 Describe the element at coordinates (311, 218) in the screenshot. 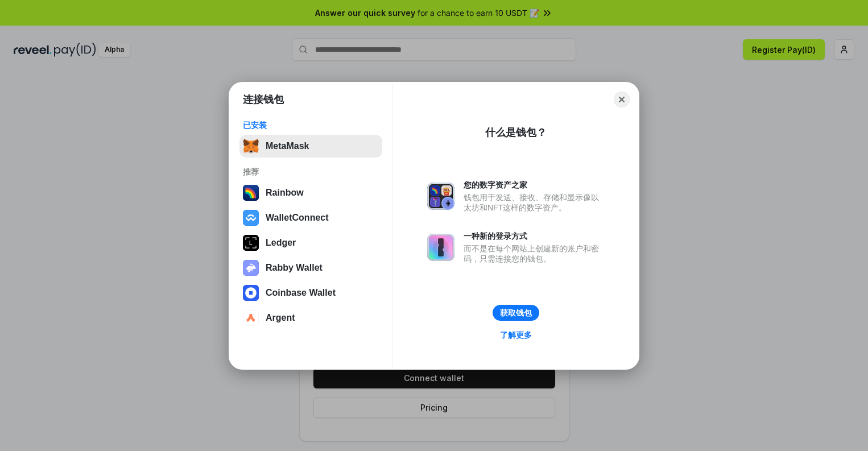

I see `button: WalletConnect` at that location.